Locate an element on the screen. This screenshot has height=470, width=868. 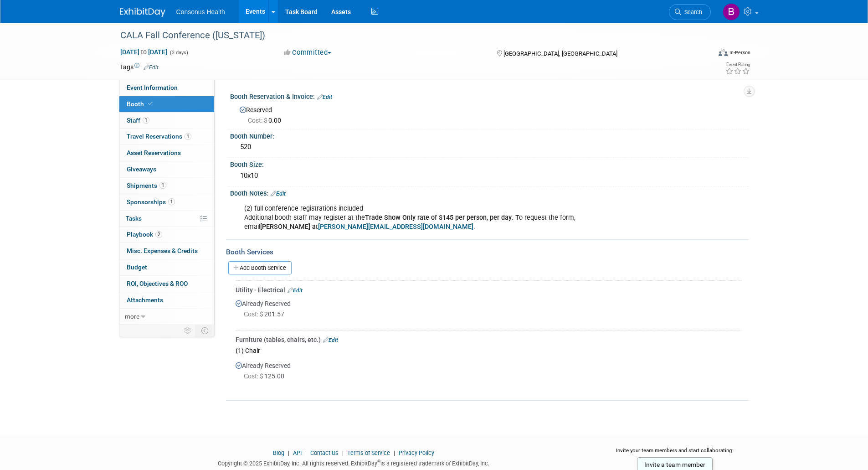
div: In-Person is located at coordinates (740, 52).